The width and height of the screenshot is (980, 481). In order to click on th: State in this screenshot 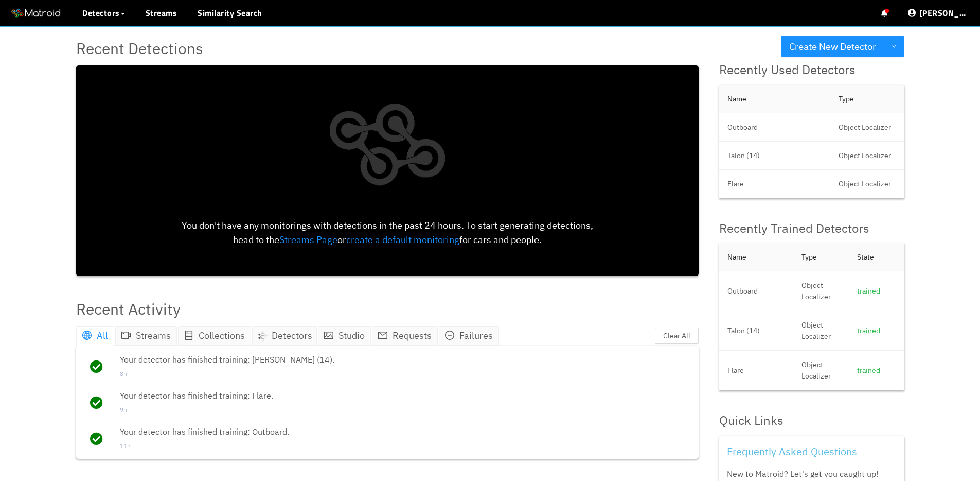, I will do `click(877, 257)`.